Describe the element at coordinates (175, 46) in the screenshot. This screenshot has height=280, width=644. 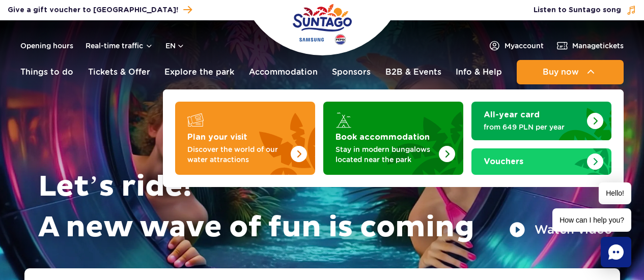
I see `button: en` at that location.